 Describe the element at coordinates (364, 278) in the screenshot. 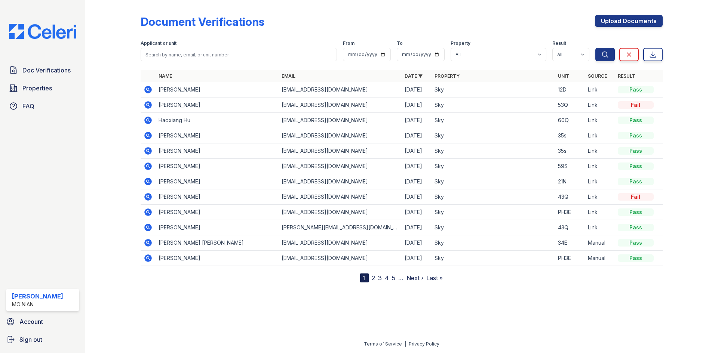

I see `div: 1` at that location.